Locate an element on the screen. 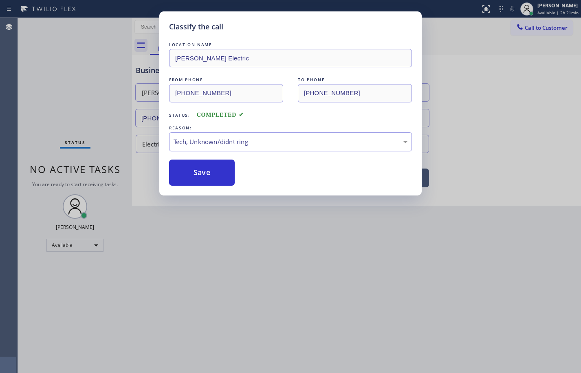 The width and height of the screenshot is (581, 373). span: Status: is located at coordinates (180, 115).